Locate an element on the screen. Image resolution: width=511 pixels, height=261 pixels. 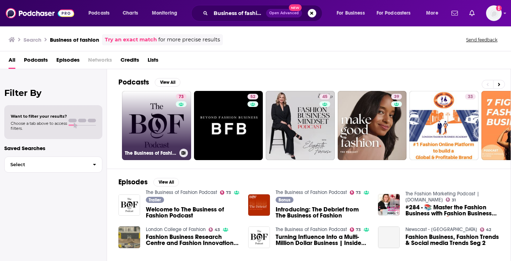
img: User Profile is located at coordinates (494, 13).